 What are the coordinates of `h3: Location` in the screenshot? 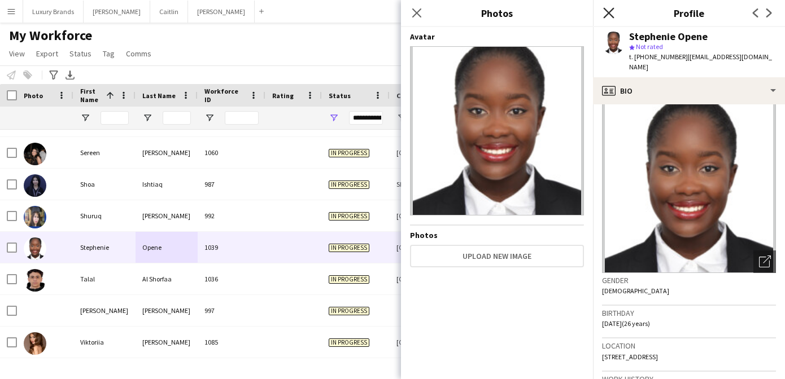 It's located at (689, 346).